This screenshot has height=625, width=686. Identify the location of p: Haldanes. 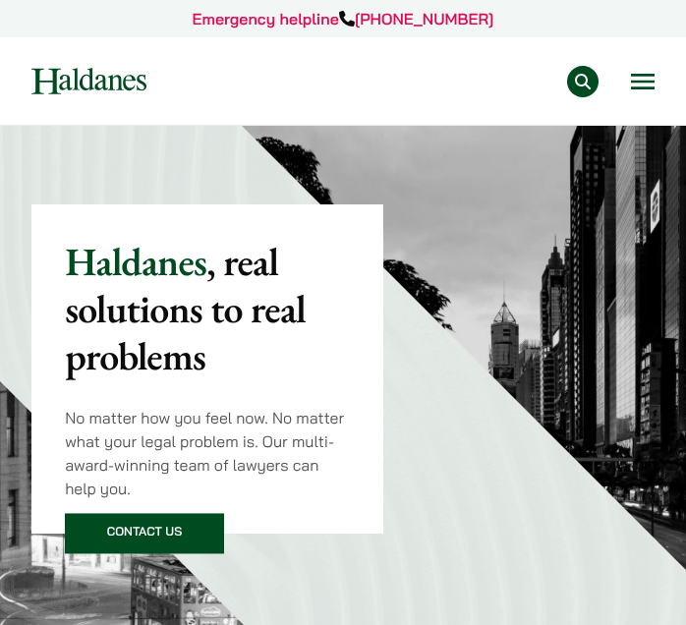
(207, 309).